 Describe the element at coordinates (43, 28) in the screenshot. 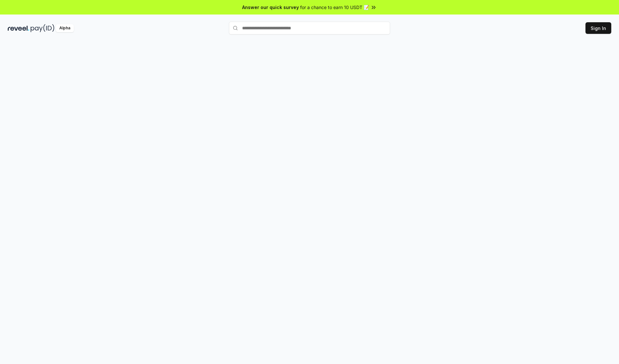

I see `img: pay_id` at that location.